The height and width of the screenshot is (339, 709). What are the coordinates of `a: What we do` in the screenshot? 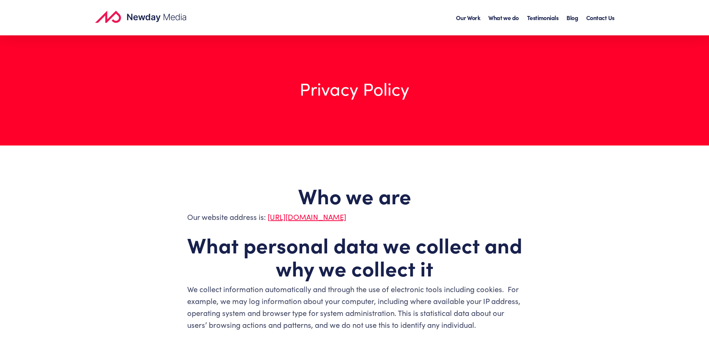 It's located at (503, 23).